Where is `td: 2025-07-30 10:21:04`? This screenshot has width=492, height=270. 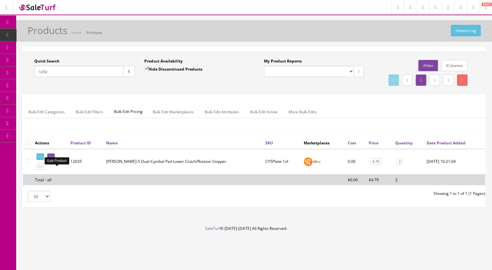 td: 2025-07-30 10:21:04 is located at coordinates (454, 161).